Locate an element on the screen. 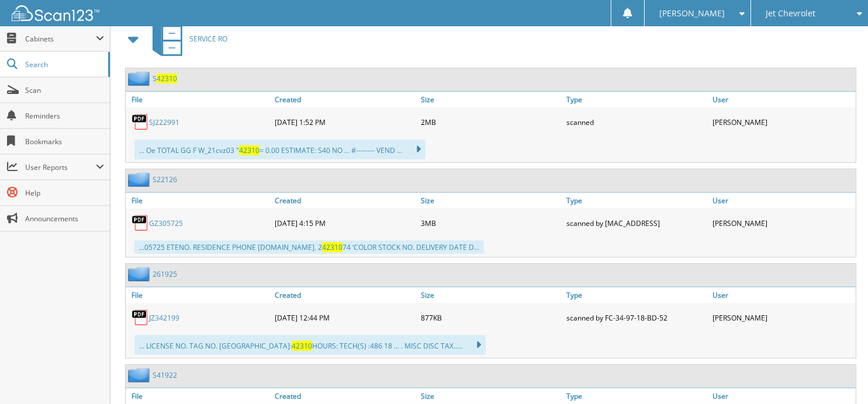 The width and height of the screenshot is (868, 404). span: Scan is located at coordinates (64, 90).